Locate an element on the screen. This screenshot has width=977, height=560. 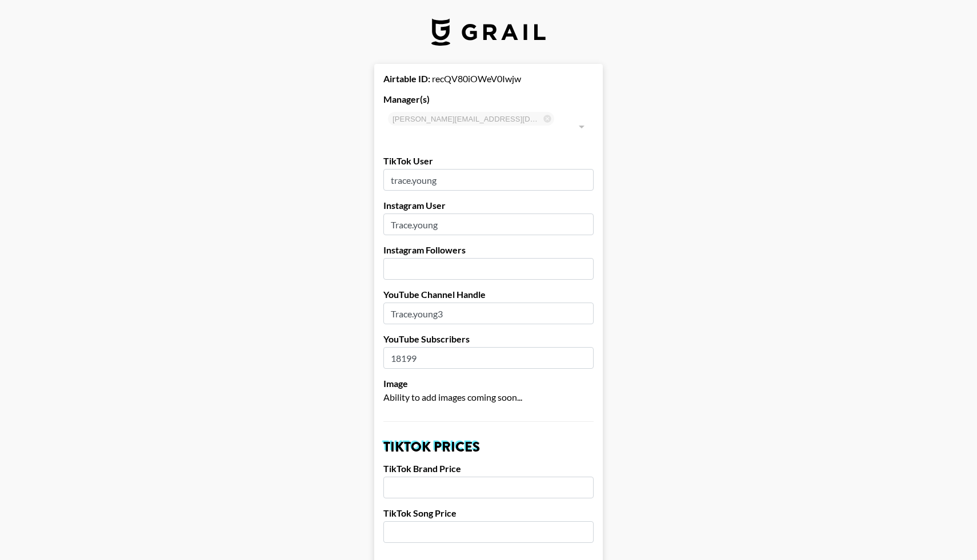
label: Manager(s) is located at coordinates (488, 99).